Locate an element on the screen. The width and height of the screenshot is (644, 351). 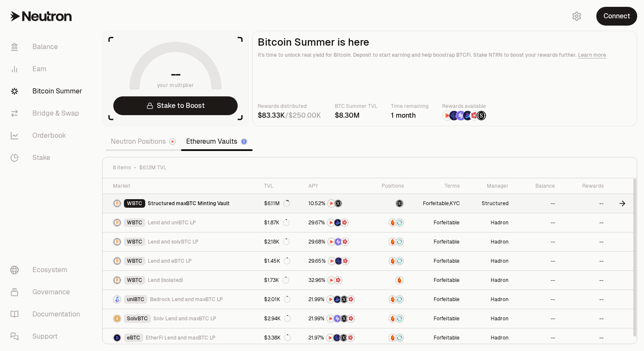
a: Earn is located at coordinates (48, 69).